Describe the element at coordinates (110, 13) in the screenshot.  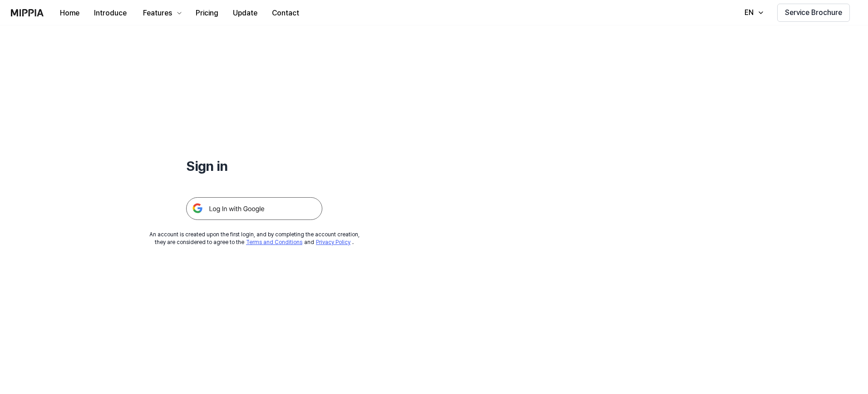
I see `a: Introduce` at that location.